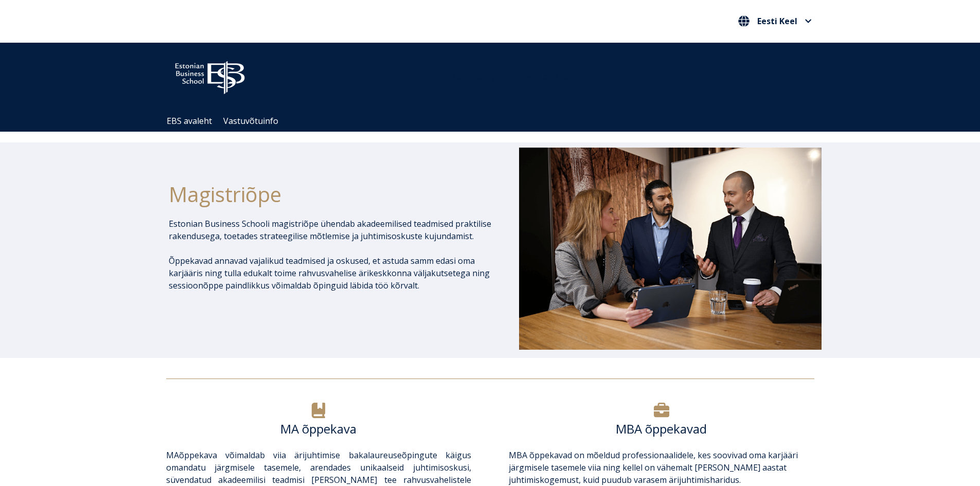 This screenshot has height=486, width=980. What do you see at coordinates (777, 21) in the screenshot?
I see `span: Eesti Keel` at bounding box center [777, 21].